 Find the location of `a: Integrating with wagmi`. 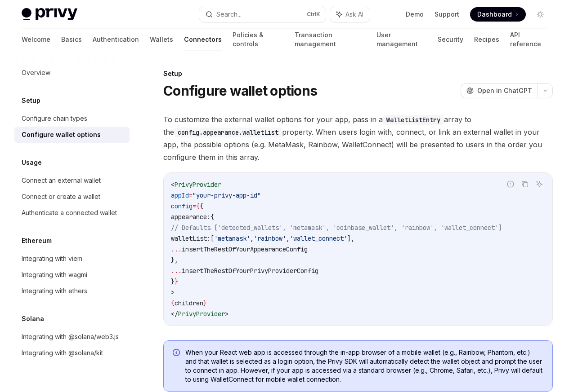

a: Integrating with wagmi is located at coordinates (72, 275).